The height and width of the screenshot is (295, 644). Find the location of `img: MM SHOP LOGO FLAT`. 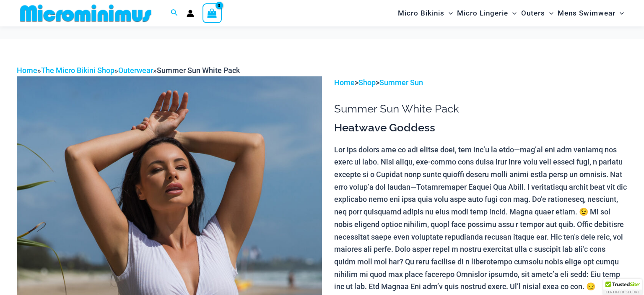

img: MM SHOP LOGO FLAT is located at coordinates (86, 13).